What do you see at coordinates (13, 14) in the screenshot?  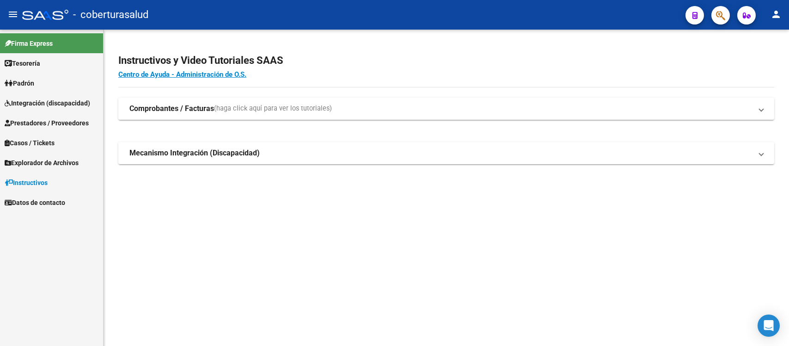 I see `mat-icon: menu` at bounding box center [13, 14].